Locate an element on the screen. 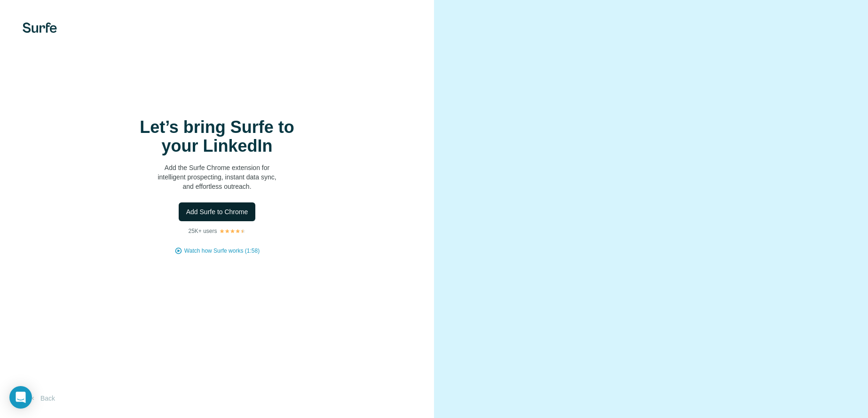  span: Watch how Surfe works (1:58) is located at coordinates (222, 251).